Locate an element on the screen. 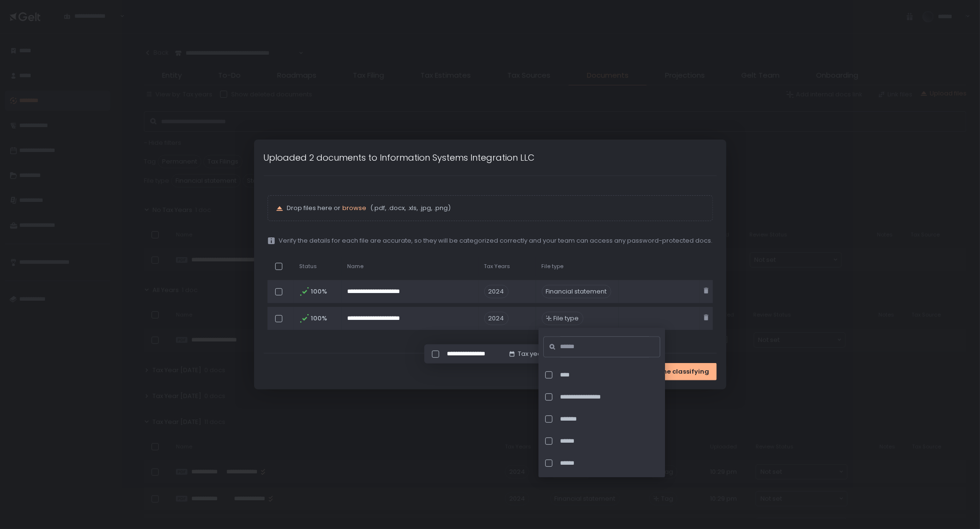 This screenshot has height=529, width=980. div: Financial statement is located at coordinates (576, 291).